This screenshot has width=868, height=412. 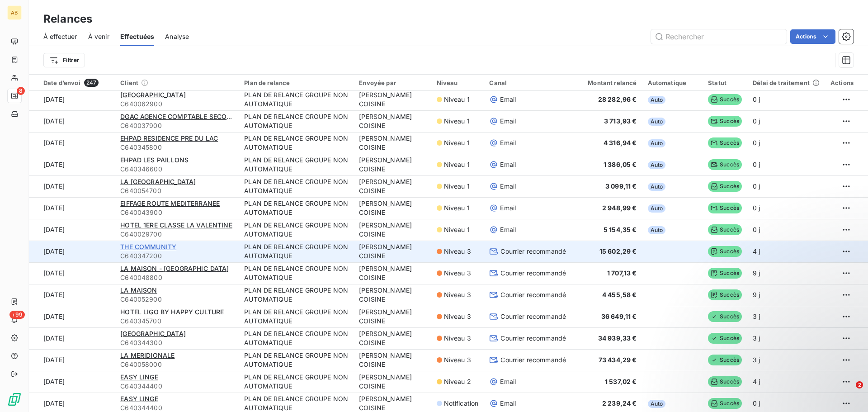 I want to click on span: 5 154,35 €, so click(x=620, y=229).